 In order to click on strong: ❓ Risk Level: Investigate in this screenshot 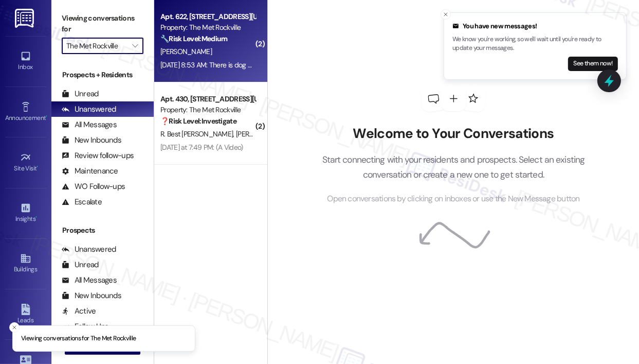, I will do `click(199, 121)`.